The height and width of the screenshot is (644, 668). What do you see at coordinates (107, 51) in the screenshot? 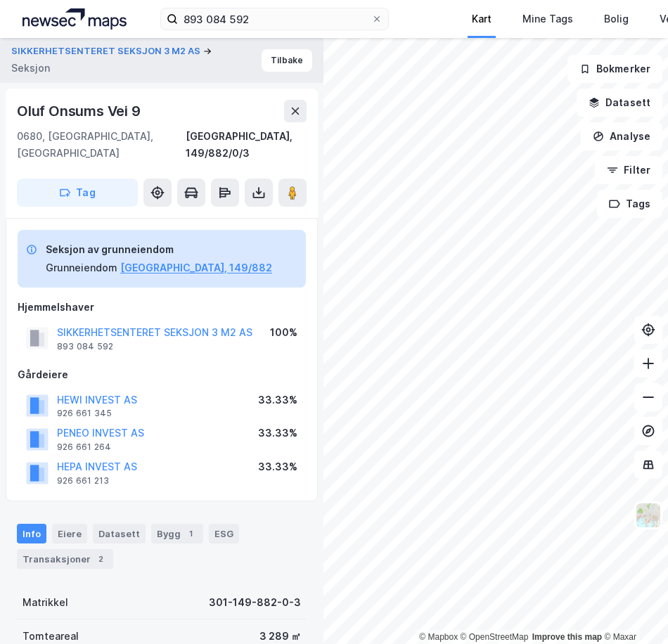
I see `button: SIKKERHETSENTERET SEKSJON 3 M2 AS` at bounding box center [107, 51].